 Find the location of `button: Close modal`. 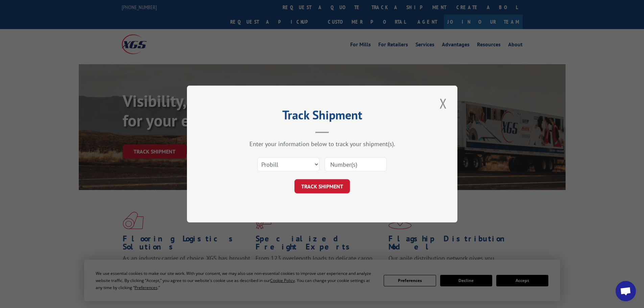

button: Close modal is located at coordinates (443, 103).